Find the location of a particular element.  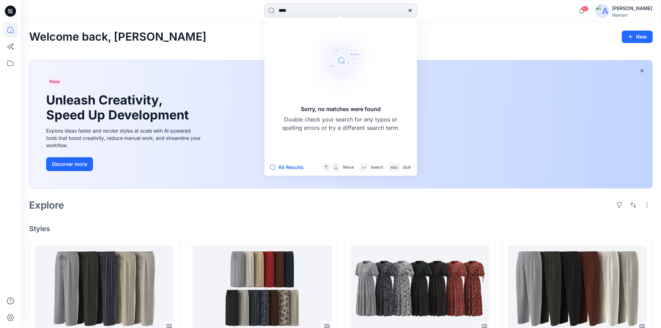

button: Discover more is located at coordinates (69, 164).